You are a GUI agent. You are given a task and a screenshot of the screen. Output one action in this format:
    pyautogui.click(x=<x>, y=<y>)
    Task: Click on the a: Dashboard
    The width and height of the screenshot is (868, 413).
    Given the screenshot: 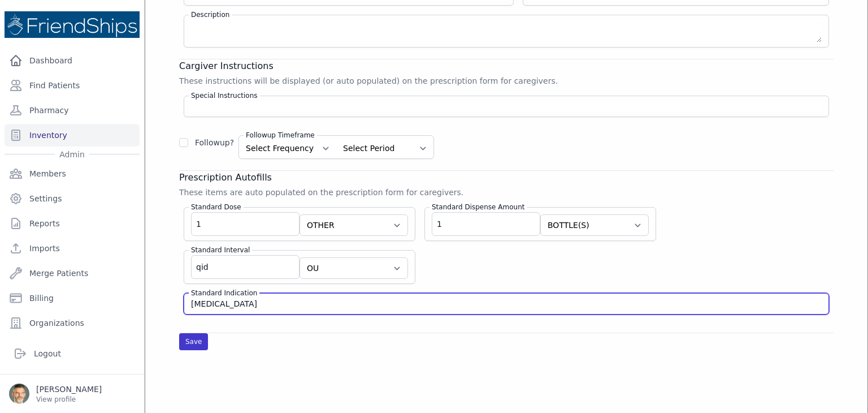 What is the action you would take?
    pyautogui.click(x=72, y=60)
    